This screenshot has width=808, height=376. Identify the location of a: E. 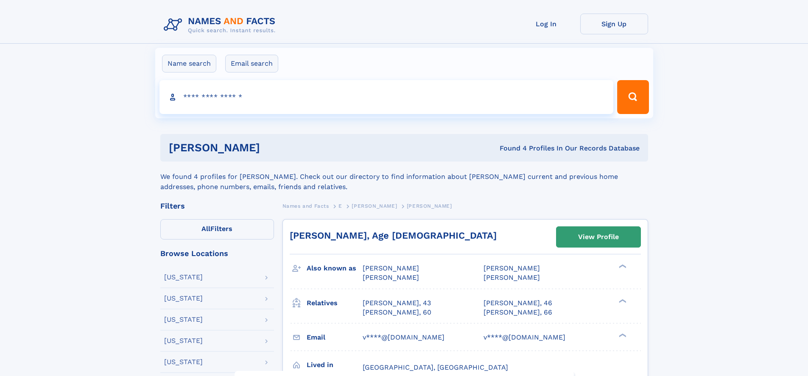
(340, 206).